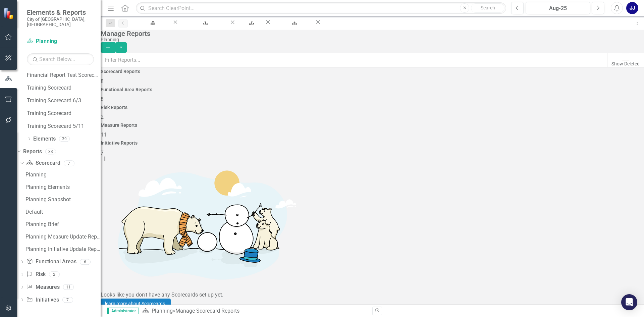 Image resolution: width=644 pixels, height=317 pixels. Describe the element at coordinates (372, 295) in the screenshot. I see `div: Looks like you don't have any Scorecards set up yet.` at that location.